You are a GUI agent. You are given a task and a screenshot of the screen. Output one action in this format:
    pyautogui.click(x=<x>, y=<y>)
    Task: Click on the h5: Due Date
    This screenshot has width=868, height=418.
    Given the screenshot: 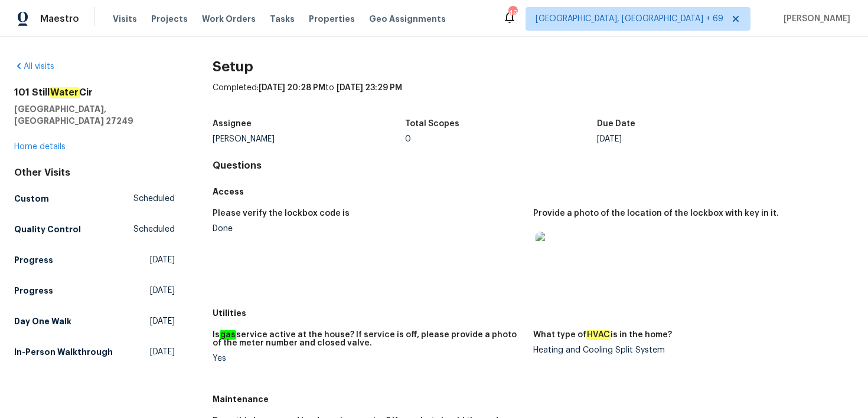 What is the action you would take?
    pyautogui.click(x=616, y=124)
    